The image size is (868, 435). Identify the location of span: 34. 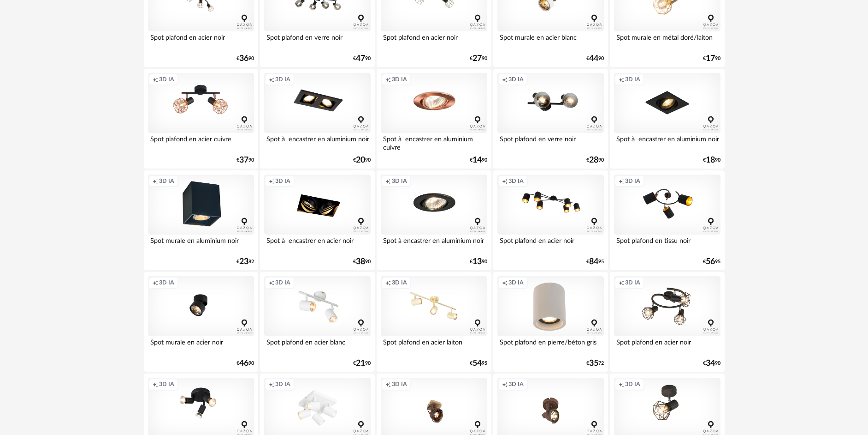
(710, 363).